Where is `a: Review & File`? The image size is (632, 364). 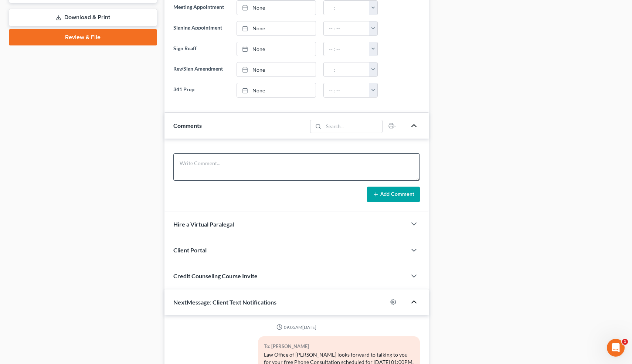
a: Review & File is located at coordinates (82, 38).